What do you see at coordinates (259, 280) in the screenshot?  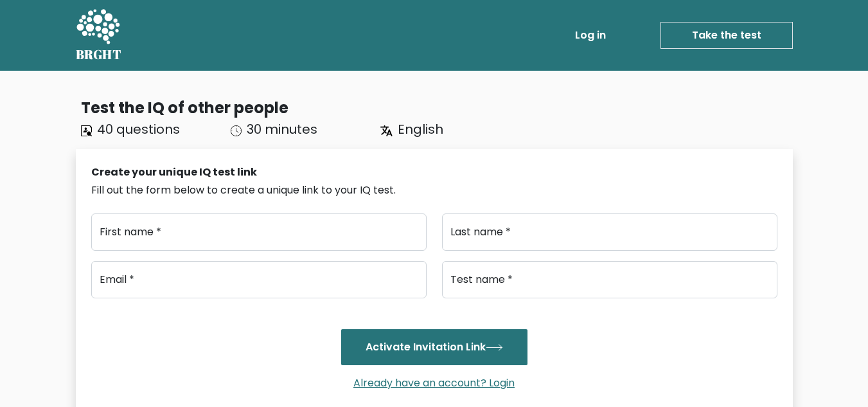 I see `input: Email` at bounding box center [259, 280].